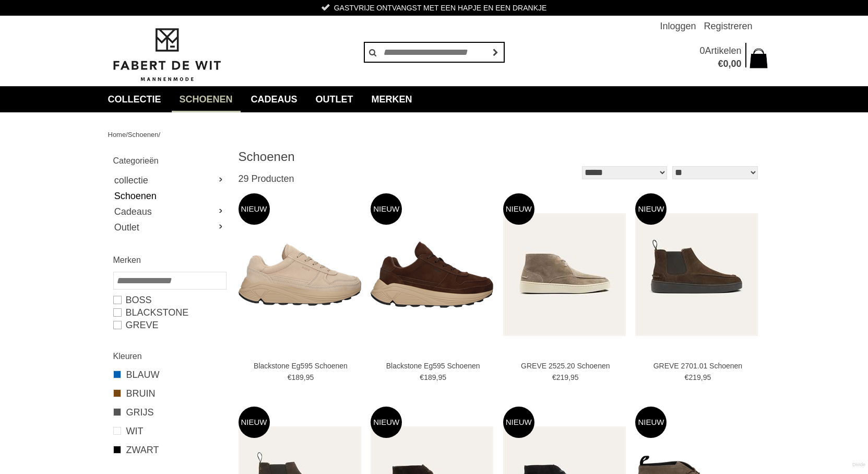 Image resolution: width=868 pixels, height=474 pixels. What do you see at coordinates (169, 375) in the screenshot?
I see `a: BLAUW` at bounding box center [169, 375].